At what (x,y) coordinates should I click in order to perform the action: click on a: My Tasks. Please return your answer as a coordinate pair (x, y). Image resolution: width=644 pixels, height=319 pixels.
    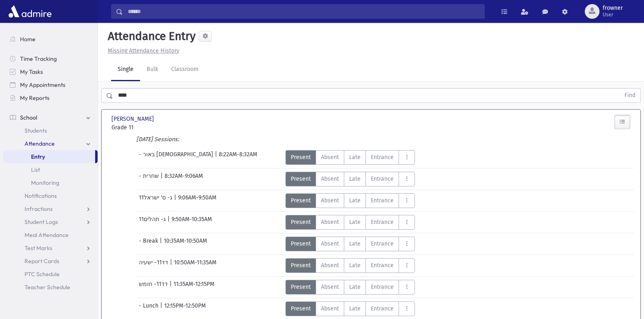
    Looking at the image, I should click on (51, 72).